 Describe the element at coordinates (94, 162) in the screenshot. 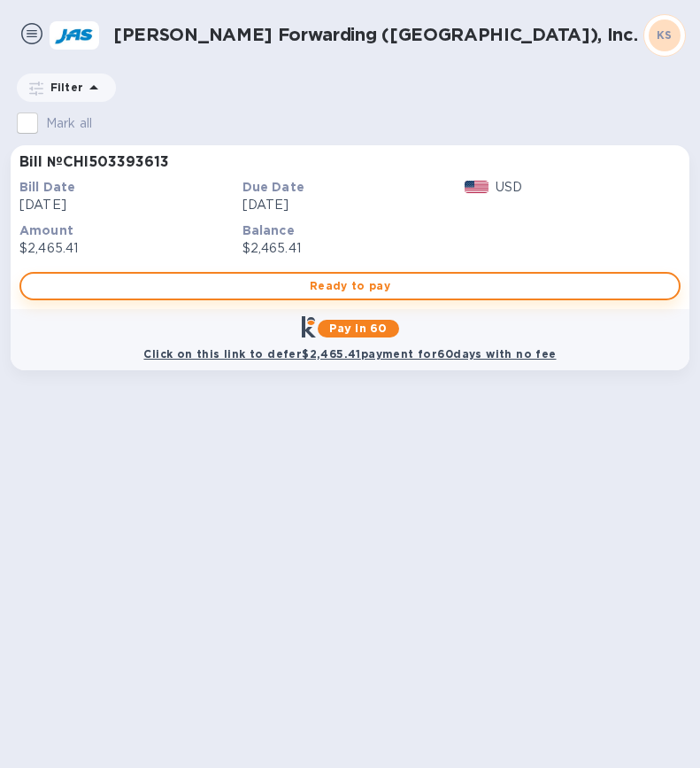

I see `h3: Bill № CHI503393613` at that location.